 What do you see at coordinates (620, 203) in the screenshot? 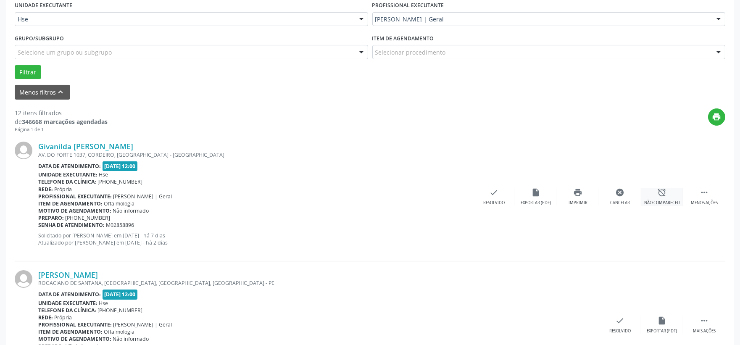
I see `div: Cancelar` at bounding box center [620, 203].